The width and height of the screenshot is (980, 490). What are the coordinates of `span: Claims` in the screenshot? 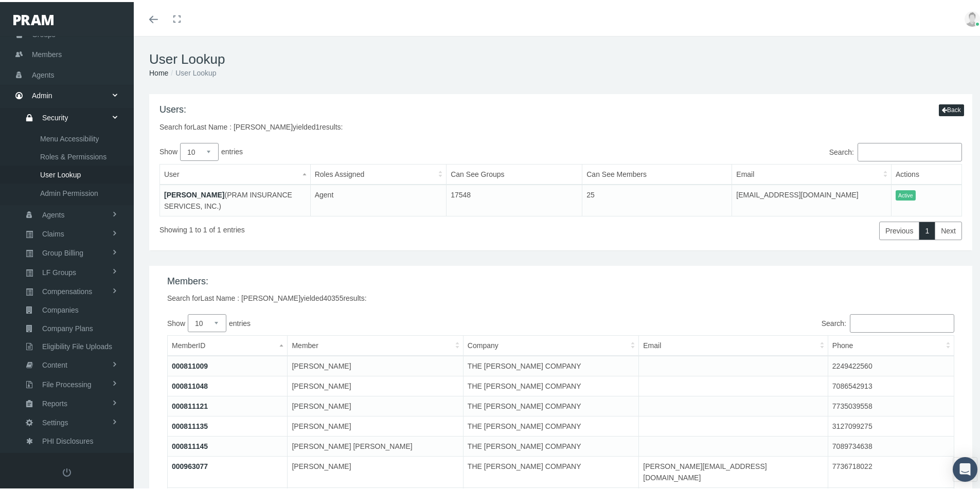 It's located at (53, 232).